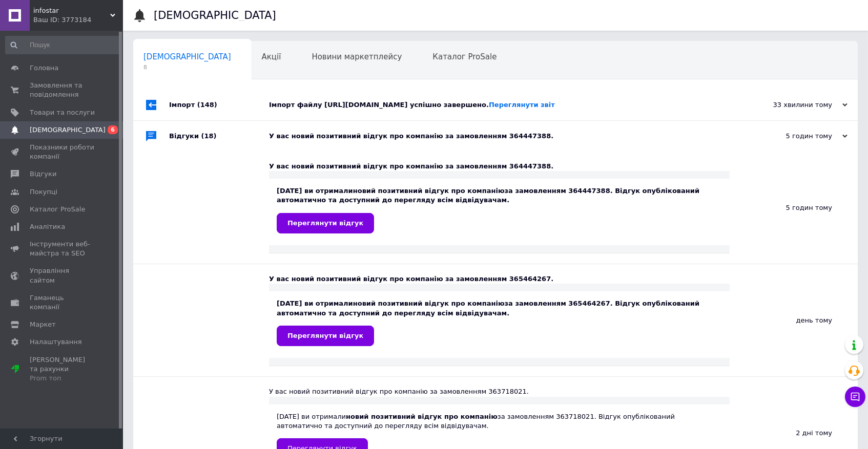  I want to click on span: Новини маркетплейсу, so click(357, 57).